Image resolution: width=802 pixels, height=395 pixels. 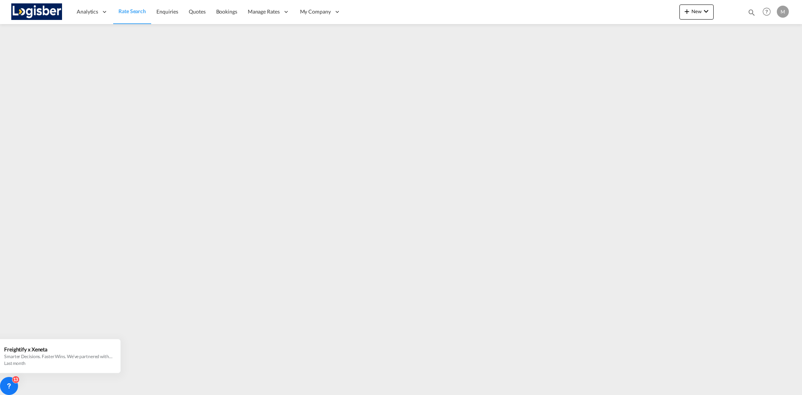 I want to click on span: Manage Rates, so click(x=264, y=12).